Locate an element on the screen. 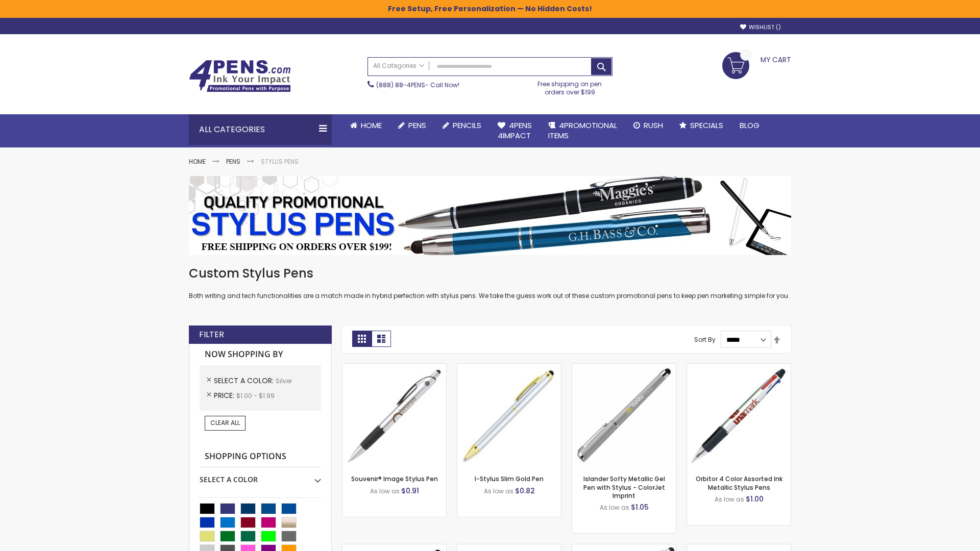 The width and height of the screenshot is (980, 551). strong: Filter is located at coordinates (211, 334).